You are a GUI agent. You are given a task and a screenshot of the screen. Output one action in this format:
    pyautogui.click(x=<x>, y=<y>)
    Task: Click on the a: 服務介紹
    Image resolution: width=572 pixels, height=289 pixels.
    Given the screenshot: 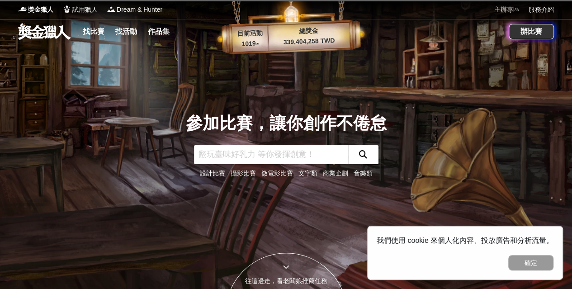 What is the action you would take?
    pyautogui.click(x=542, y=10)
    